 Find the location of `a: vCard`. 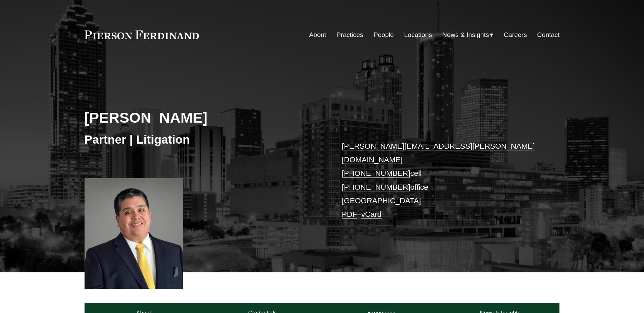

a: vCard is located at coordinates (371, 214).